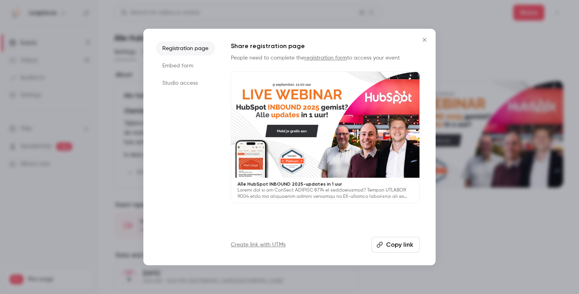 This screenshot has height=294, width=579. Describe the element at coordinates (186, 66) in the screenshot. I see `li: Embed form` at that location.